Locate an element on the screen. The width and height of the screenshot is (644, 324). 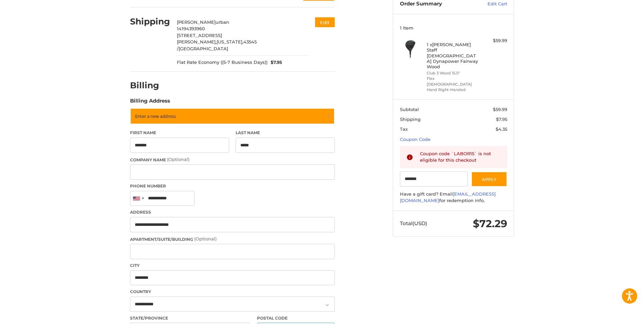
span: $4.35 is located at coordinates (502, 129).